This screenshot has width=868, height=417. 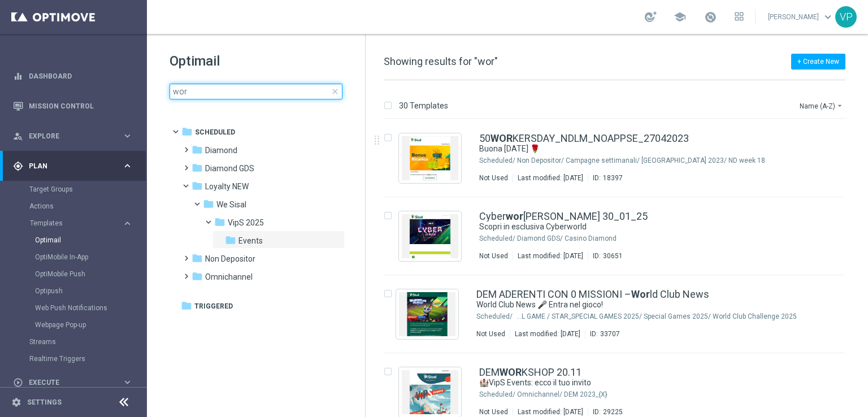 What do you see at coordinates (657, 160) in the screenshot?
I see `div: Scheduled/Non Depositor/Campagne settimanali/ND 2023/ND week 18` at bounding box center [657, 160].